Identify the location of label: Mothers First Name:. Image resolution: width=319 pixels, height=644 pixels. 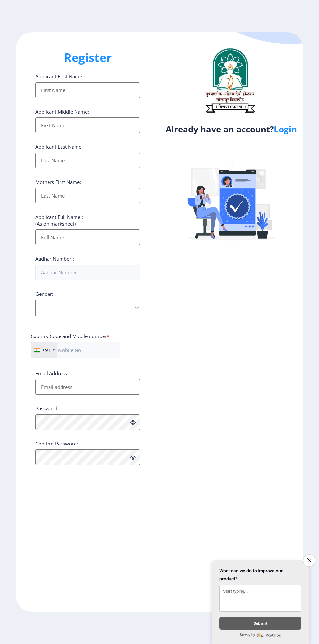
(58, 182).